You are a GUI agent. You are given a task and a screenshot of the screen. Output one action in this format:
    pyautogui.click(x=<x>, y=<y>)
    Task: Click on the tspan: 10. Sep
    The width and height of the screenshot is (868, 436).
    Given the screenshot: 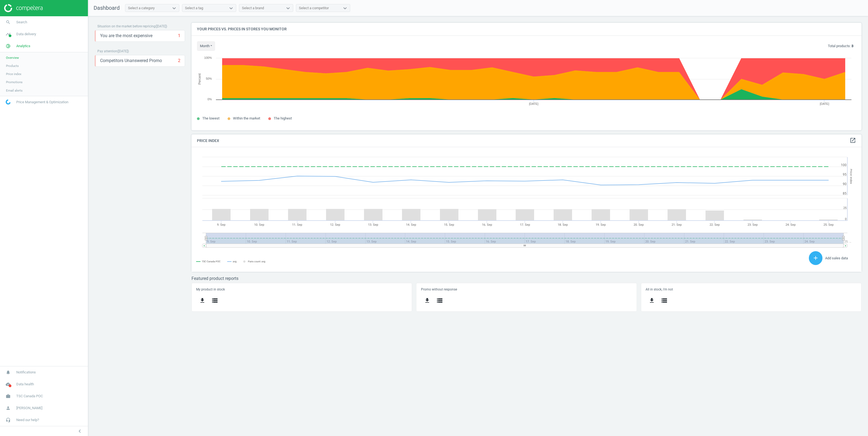 What is the action you would take?
    pyautogui.click(x=259, y=225)
    